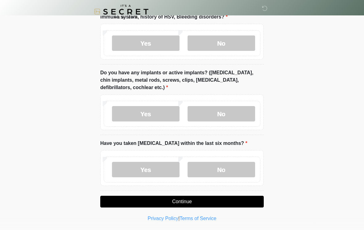  I want to click on img: It's A Secret Med Spa Logo, so click(121, 11).